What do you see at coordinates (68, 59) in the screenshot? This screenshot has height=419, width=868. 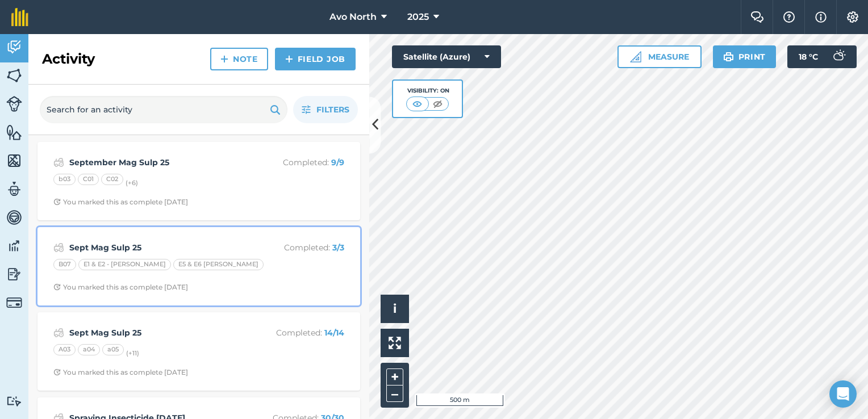 I see `h2: Activity` at bounding box center [68, 59].